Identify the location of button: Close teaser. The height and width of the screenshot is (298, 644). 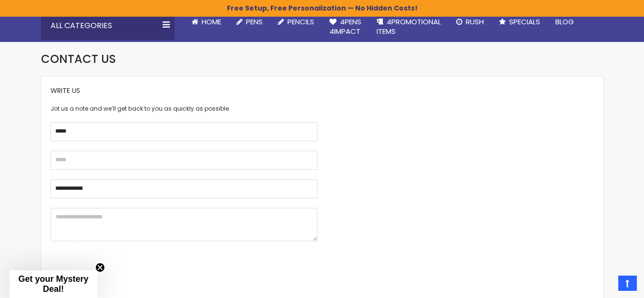
(100, 267).